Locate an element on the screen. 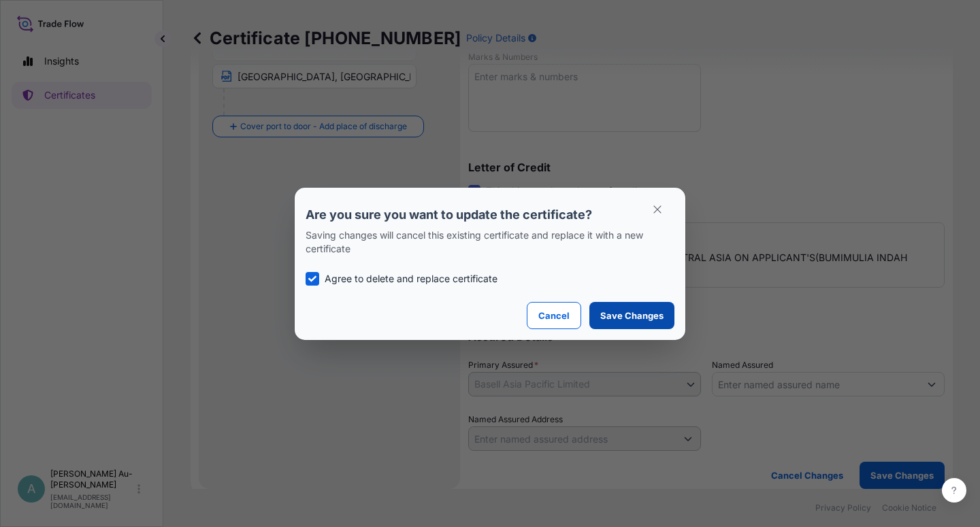 This screenshot has width=980, height=527. button: Cancel is located at coordinates (554, 316).